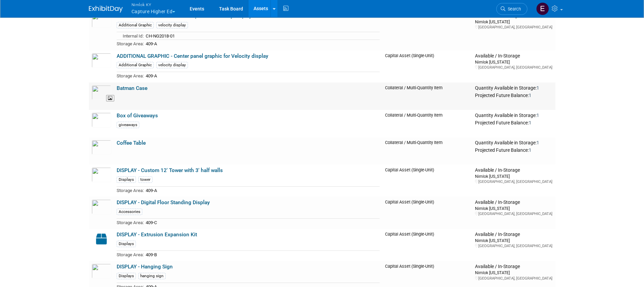 The width and height of the screenshot is (644, 287). What do you see at coordinates (163, 203) in the screenshot?
I see `a: DISPLAY - Digital Floor Standing Display` at bounding box center [163, 203].